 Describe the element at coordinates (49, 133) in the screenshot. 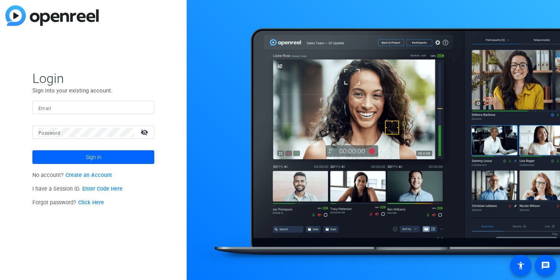

I see `mat-label: Password` at that location.